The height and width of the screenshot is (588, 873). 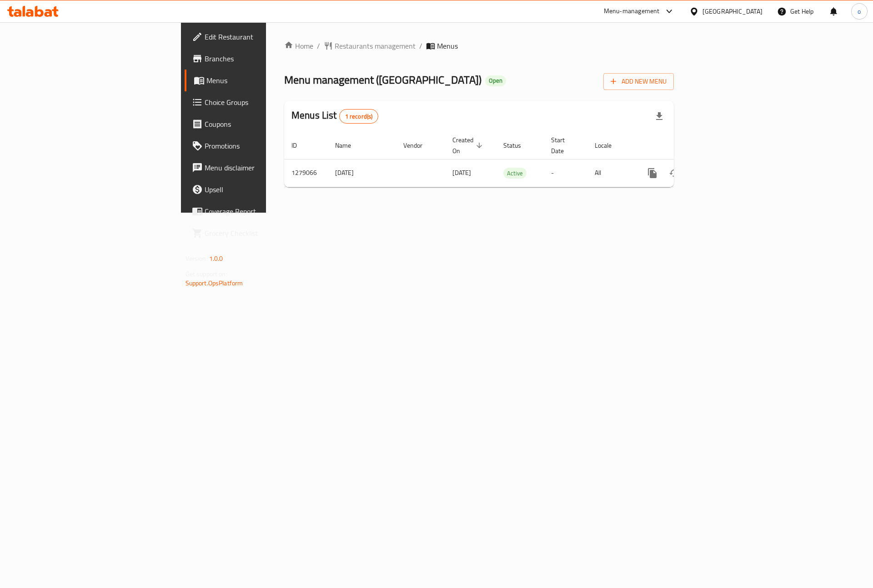 I want to click on span: Restaurants management, so click(x=375, y=46).